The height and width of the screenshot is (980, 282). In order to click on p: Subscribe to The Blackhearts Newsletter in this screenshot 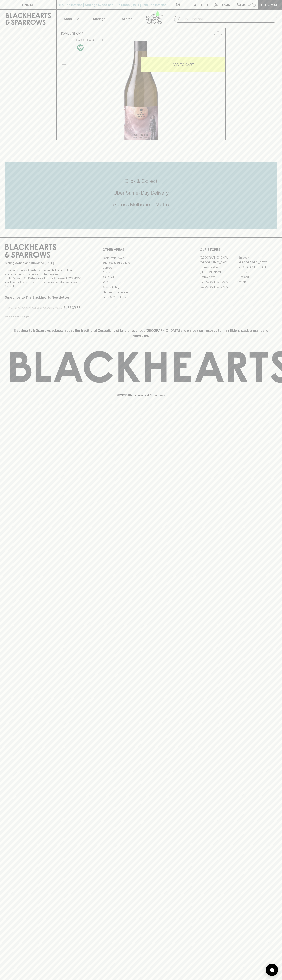, I will do `click(44, 297)`.